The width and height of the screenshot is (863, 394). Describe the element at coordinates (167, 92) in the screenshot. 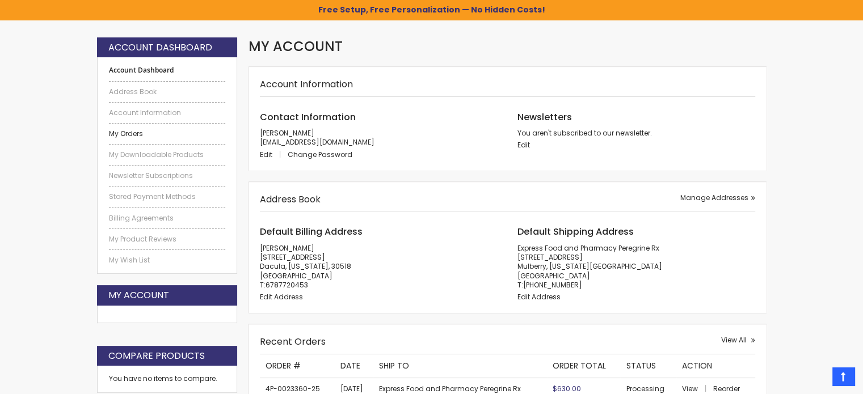

I see `a: Address Book` at that location.